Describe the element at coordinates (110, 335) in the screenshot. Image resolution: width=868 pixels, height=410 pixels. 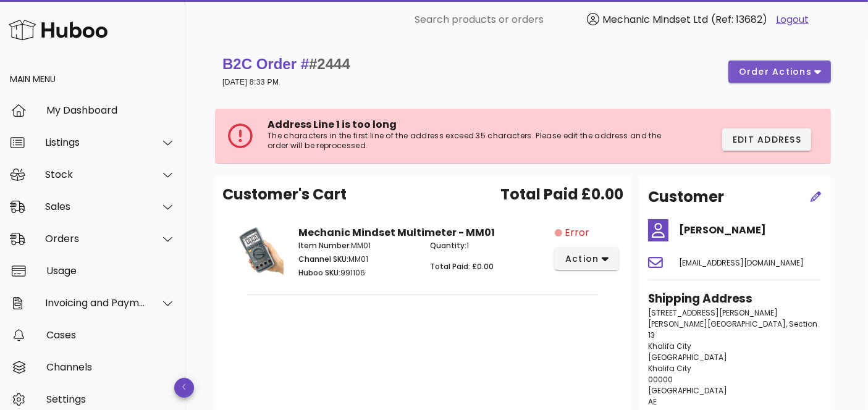
I see `div: Cases` at that location.